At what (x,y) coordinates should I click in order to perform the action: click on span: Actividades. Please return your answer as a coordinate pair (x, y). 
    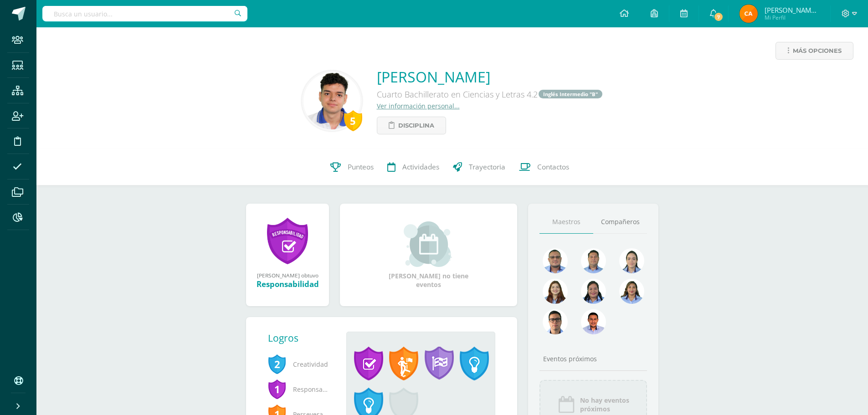
    Looking at the image, I should click on (420, 167).